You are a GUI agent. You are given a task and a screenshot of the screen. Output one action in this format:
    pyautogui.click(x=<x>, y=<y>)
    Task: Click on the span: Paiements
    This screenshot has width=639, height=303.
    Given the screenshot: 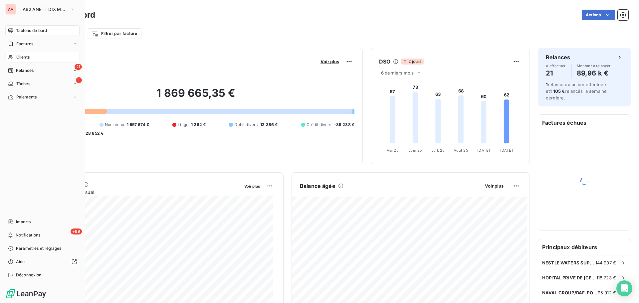 What is the action you would take?
    pyautogui.click(x=26, y=97)
    